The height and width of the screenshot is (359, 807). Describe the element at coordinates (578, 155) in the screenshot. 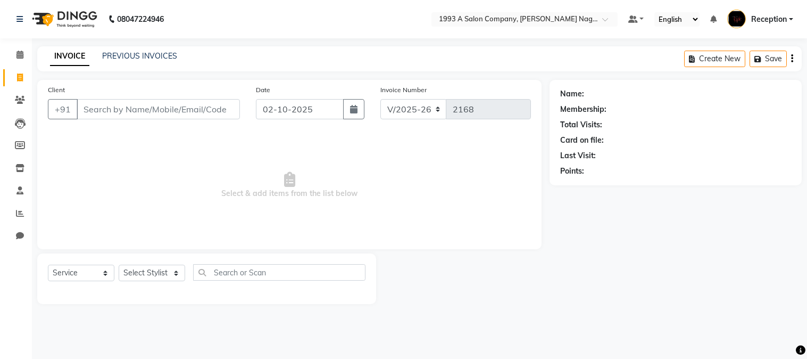

I see `div: Last Visit:` at that location.